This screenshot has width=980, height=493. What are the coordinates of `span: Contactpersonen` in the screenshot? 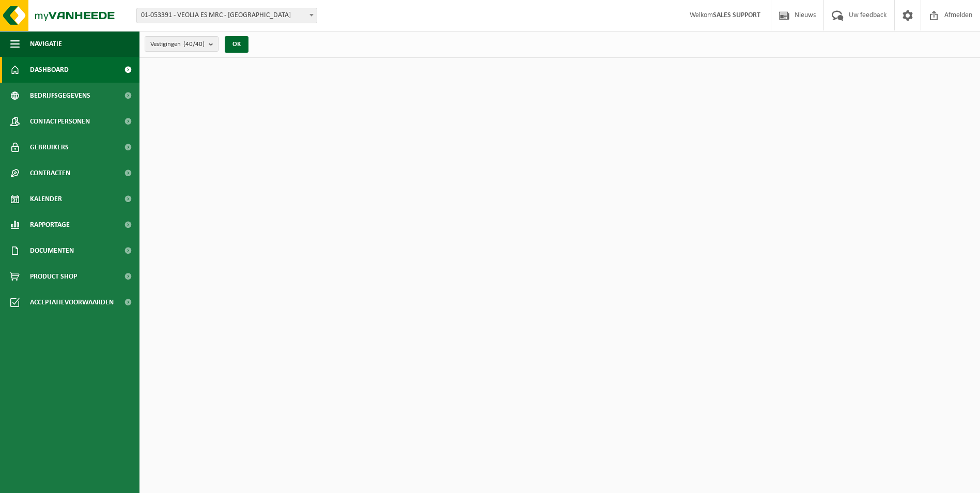 It's located at (60, 122).